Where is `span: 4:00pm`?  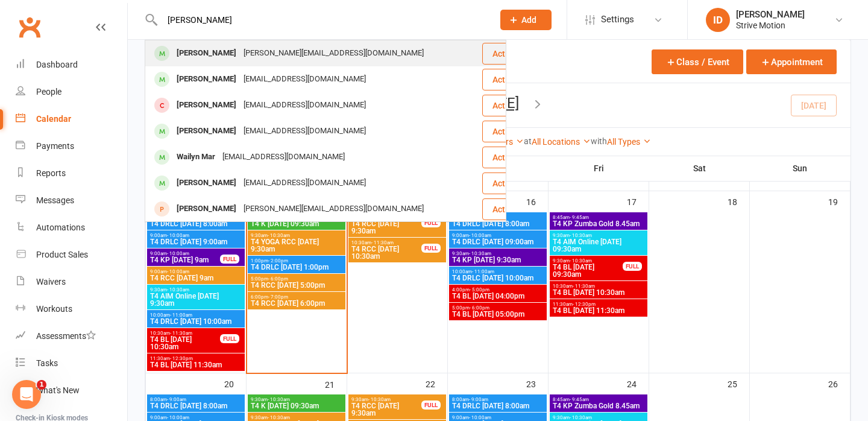 span: 4:00pm is located at coordinates (498, 289).